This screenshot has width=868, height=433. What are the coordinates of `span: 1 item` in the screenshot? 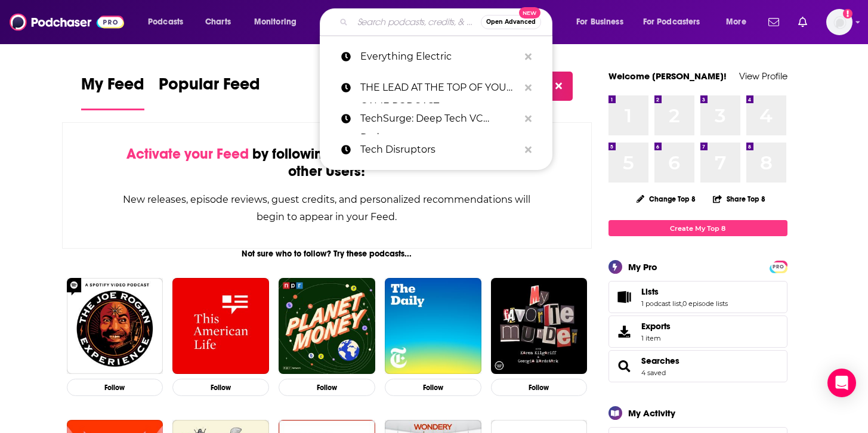 It's located at (655, 338).